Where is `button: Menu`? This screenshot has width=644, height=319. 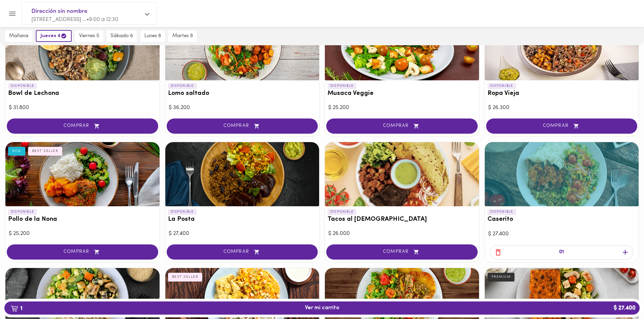
button: Menu is located at coordinates (12, 14).